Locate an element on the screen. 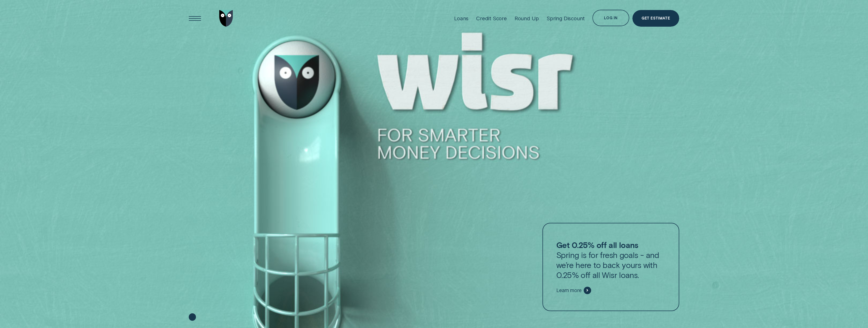  img: Wisr is located at coordinates (226, 18).